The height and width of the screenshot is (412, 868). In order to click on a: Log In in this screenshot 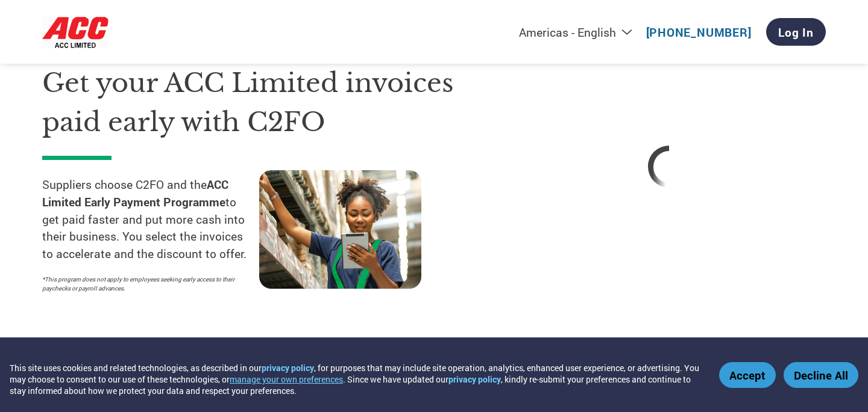, I will do `click(795, 32)`.